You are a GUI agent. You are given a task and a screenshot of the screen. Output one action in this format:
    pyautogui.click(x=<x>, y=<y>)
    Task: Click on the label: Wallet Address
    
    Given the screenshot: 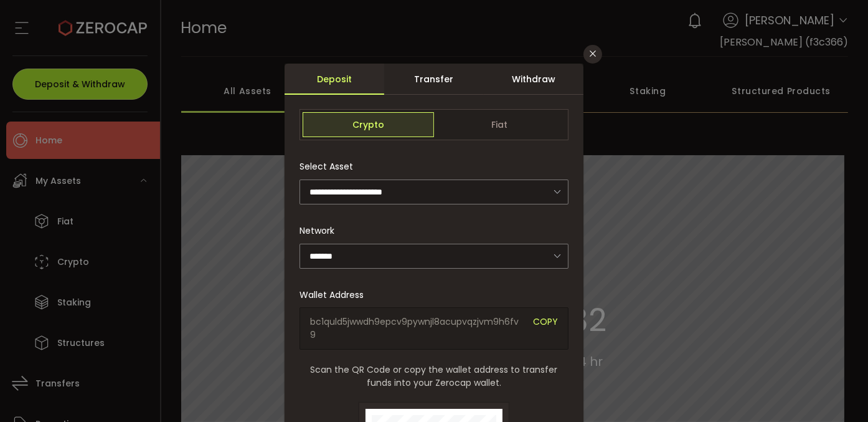 What is the action you would take?
    pyautogui.click(x=335, y=295)
    